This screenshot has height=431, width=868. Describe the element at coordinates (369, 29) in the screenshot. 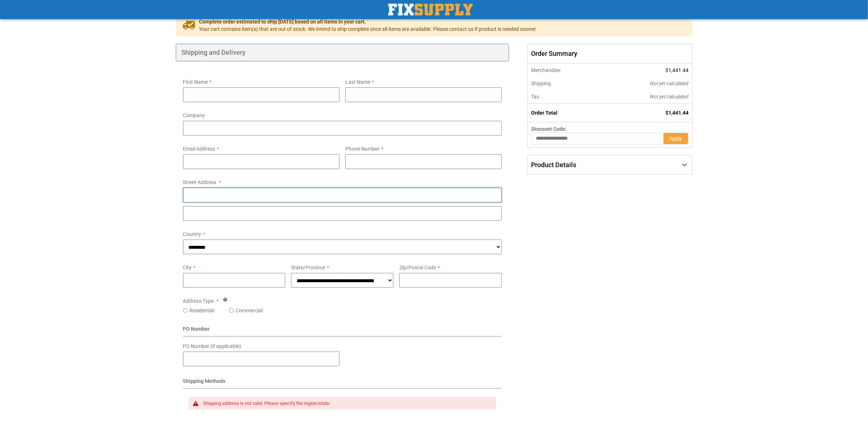

I see `span: Your cart contains item(s) that are out of stock. We intend to ship complete once all items are a...` at that location.